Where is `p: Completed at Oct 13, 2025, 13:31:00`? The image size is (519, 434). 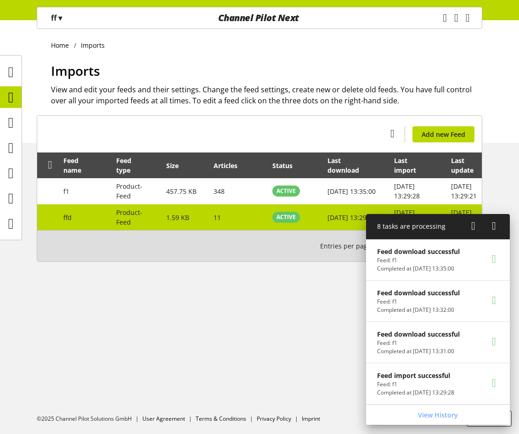 p: Completed at Oct 13, 2025, 13:31:00 is located at coordinates (418, 351).